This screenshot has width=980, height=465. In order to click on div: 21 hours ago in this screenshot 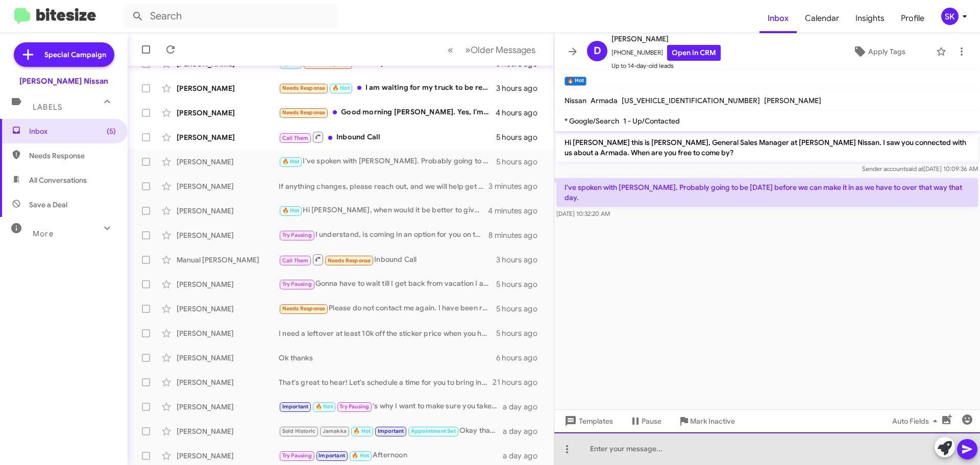, I will do `click(519, 382)`.